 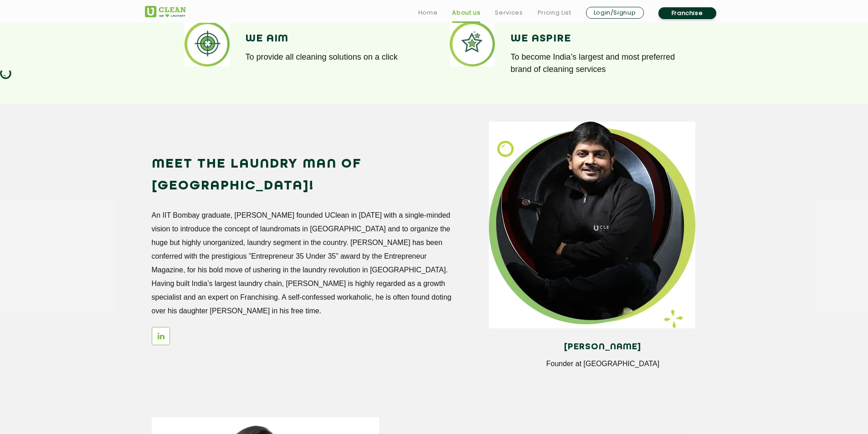 I want to click on p: To provide all cleaning solutions on a click, so click(x=333, y=57).